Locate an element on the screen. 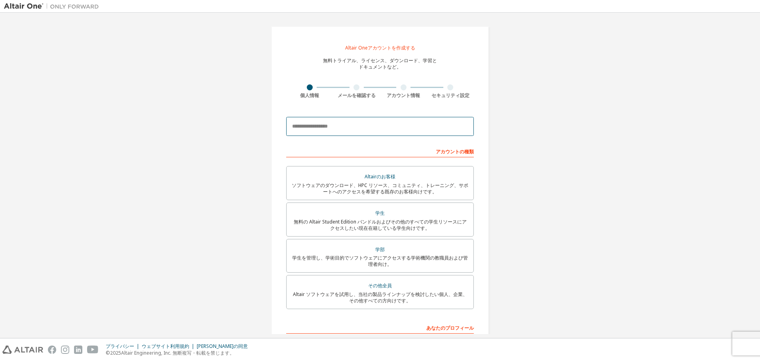 This screenshot has height=361, width=760. font: アカウントの種類 is located at coordinates (455, 151).